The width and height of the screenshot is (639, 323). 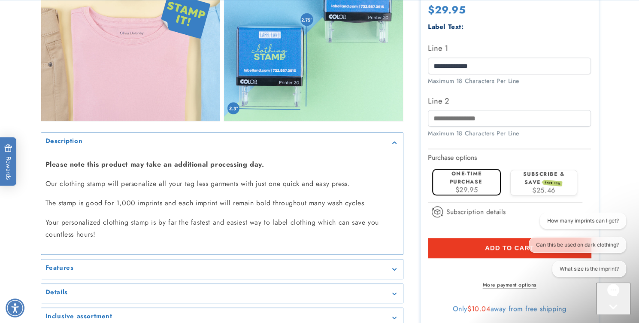 I want to click on summary: Description, so click(x=222, y=142).